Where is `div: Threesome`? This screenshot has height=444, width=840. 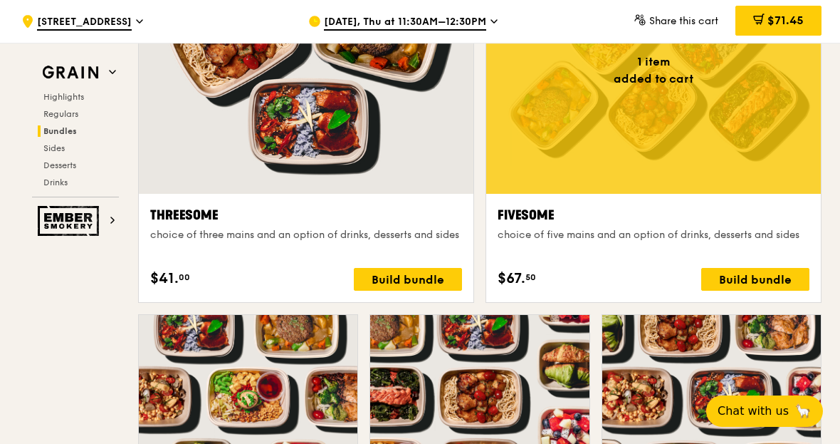 div: Threesome is located at coordinates (306, 215).